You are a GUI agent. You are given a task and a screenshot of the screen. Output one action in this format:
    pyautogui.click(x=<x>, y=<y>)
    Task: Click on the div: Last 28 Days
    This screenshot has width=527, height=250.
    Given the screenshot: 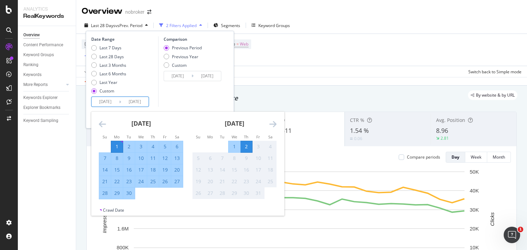 What is the action you would take?
    pyautogui.click(x=111, y=57)
    